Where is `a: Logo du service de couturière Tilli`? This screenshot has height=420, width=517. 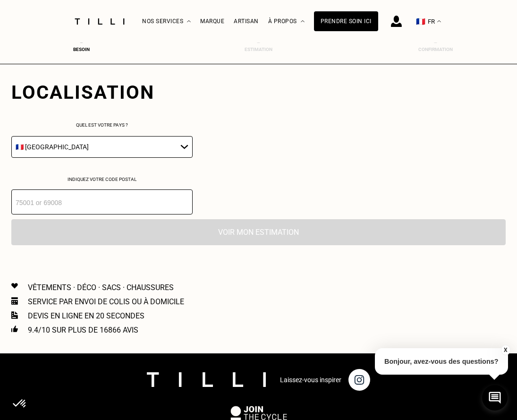 a: Logo du service de couturière Tilli is located at coordinates (100, 21).